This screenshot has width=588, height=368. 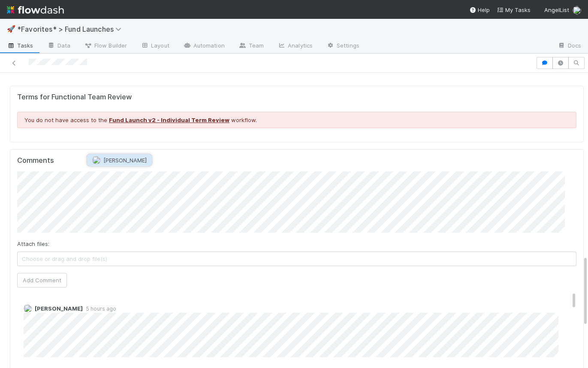 I want to click on a: Docs, so click(x=569, y=46).